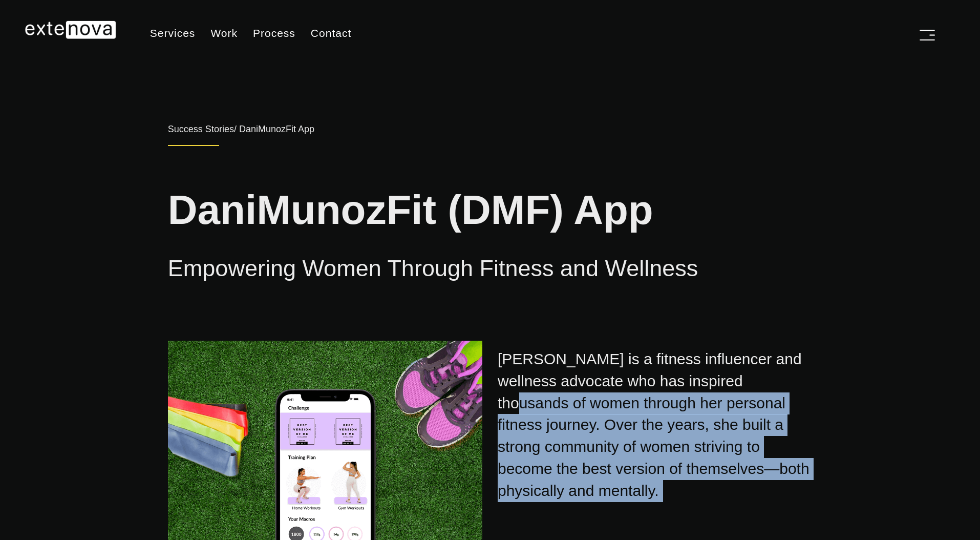 Image resolution: width=980 pixels, height=540 pixels. What do you see at coordinates (274, 33) in the screenshot?
I see `a: Process` at bounding box center [274, 33].